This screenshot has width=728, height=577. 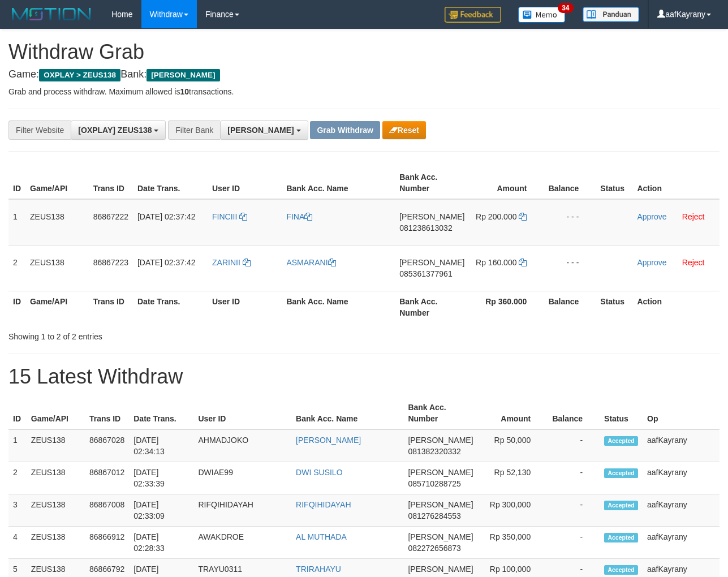 What do you see at coordinates (506, 307) in the screenshot?
I see `th: Rp 360.000` at bounding box center [506, 307].